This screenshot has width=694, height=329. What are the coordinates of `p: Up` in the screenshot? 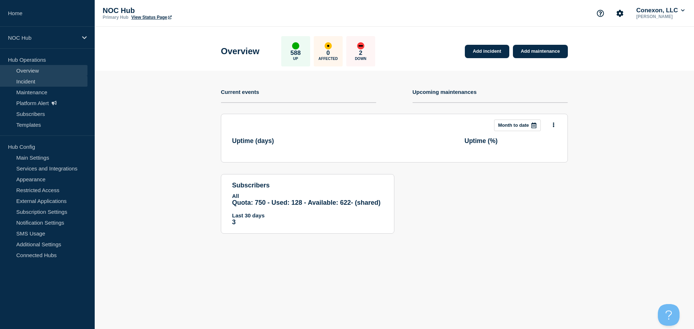 It's located at (296, 59).